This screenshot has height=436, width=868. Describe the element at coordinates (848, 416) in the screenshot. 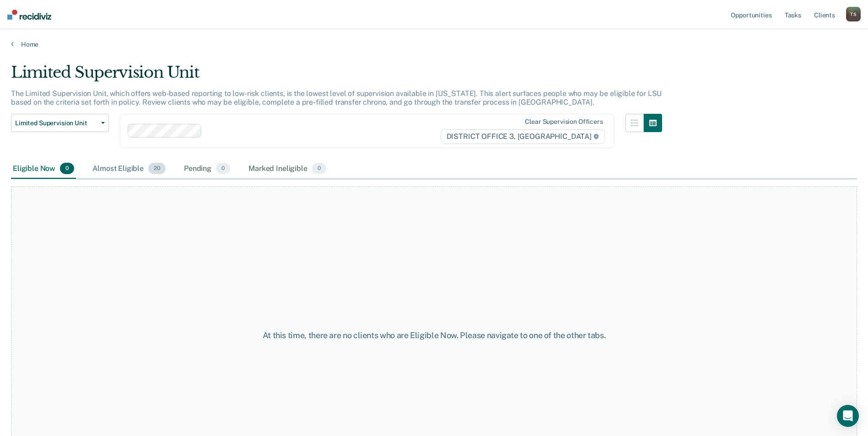

I see `div: Open Intercom Messenger` at that location.